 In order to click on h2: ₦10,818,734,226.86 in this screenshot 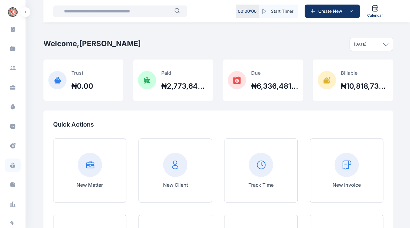, I will do `click(365, 86)`.